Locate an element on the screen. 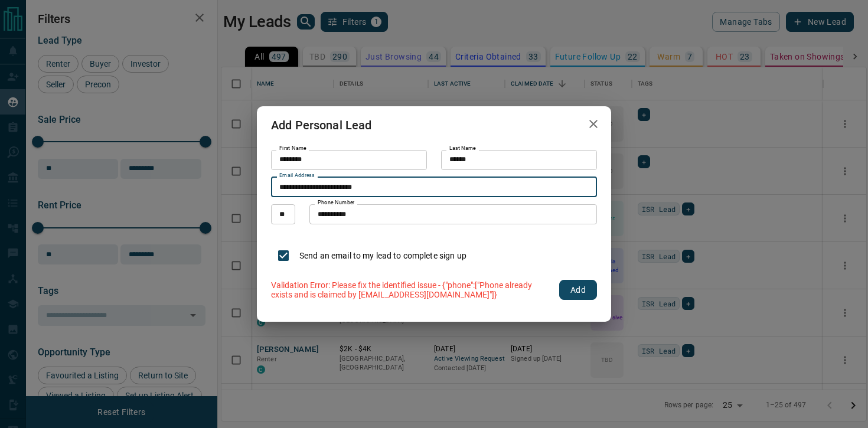  h2: Add Personal Lead is located at coordinates (321, 125).